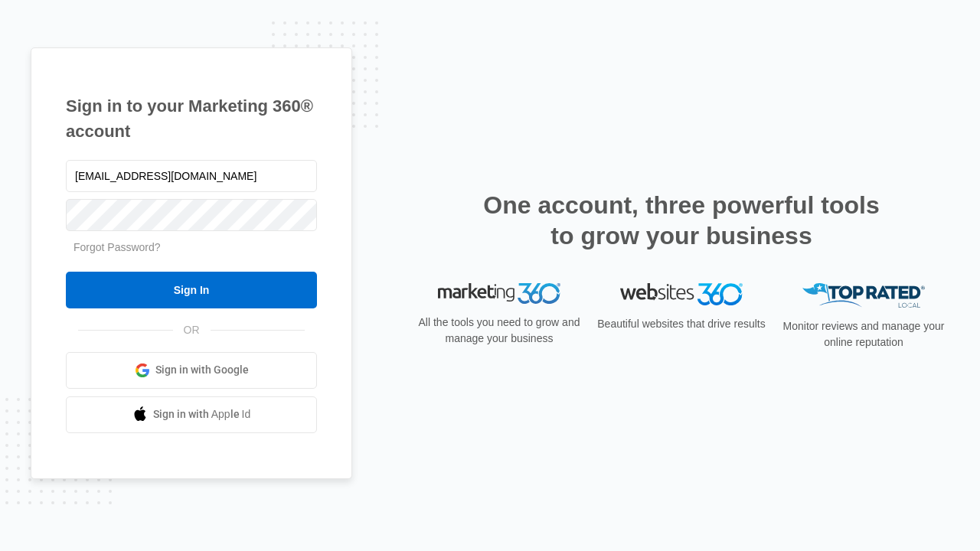  I want to click on input: Email, so click(191, 176).